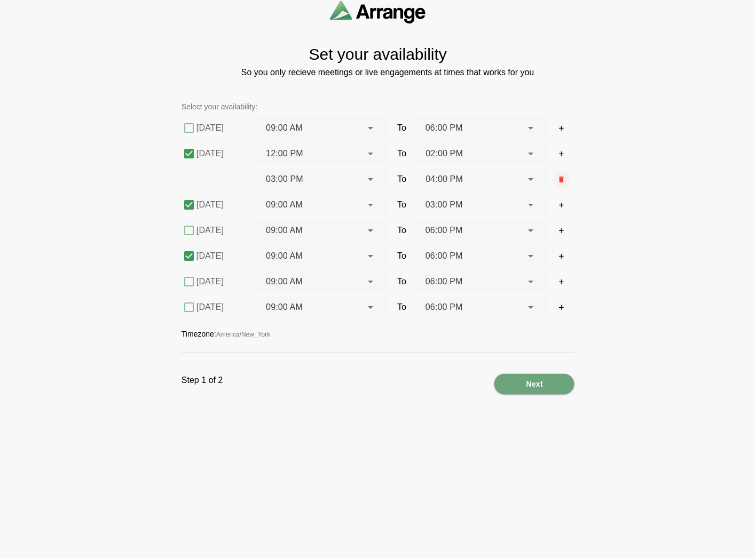 The width and height of the screenshot is (756, 559). Describe the element at coordinates (535, 384) in the screenshot. I see `span: Next` at that location.